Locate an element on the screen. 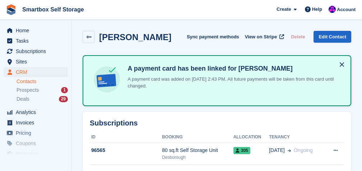 The image size is (362, 171). span: Help is located at coordinates (317, 9).